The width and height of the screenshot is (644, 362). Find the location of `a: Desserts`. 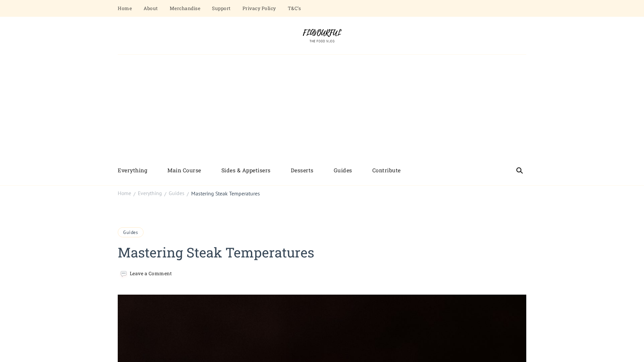

a: Desserts is located at coordinates (302, 170).